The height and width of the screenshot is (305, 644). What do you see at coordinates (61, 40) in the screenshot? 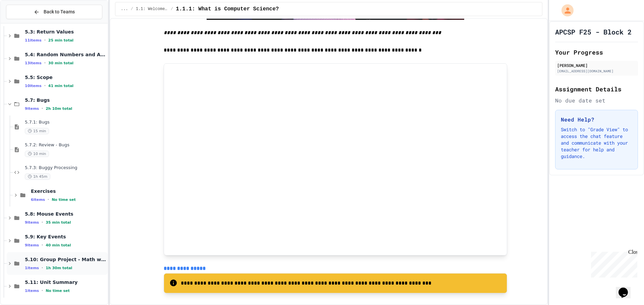
I see `span: 25 min total` at bounding box center [61, 40].